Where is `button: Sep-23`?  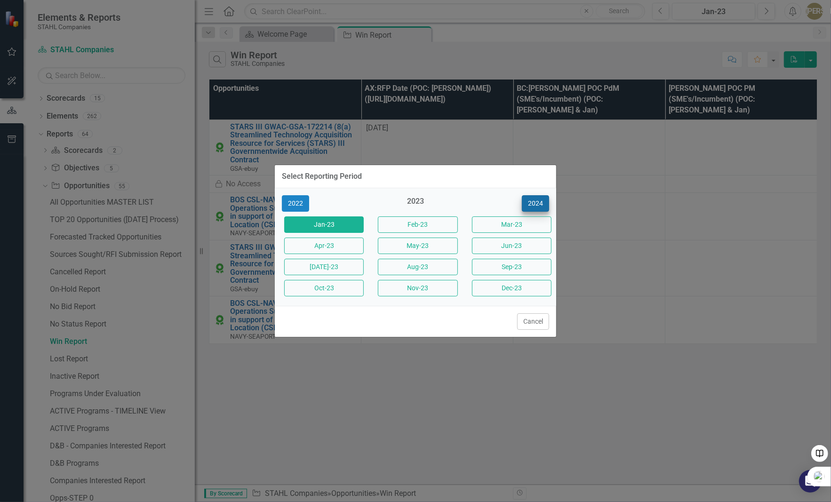 button: Sep-23 is located at coordinates (511, 267).